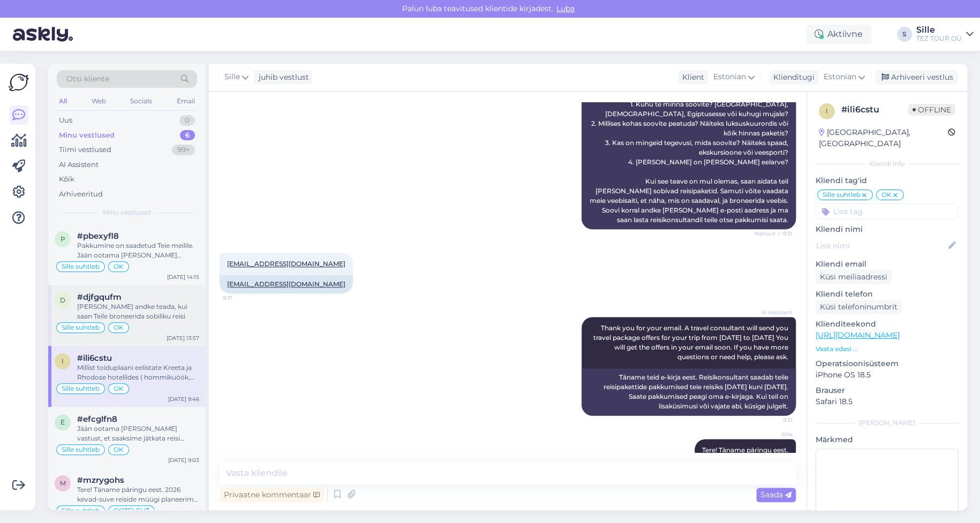 The image size is (980, 523). I want to click on div: Kliendi info, so click(887, 163).